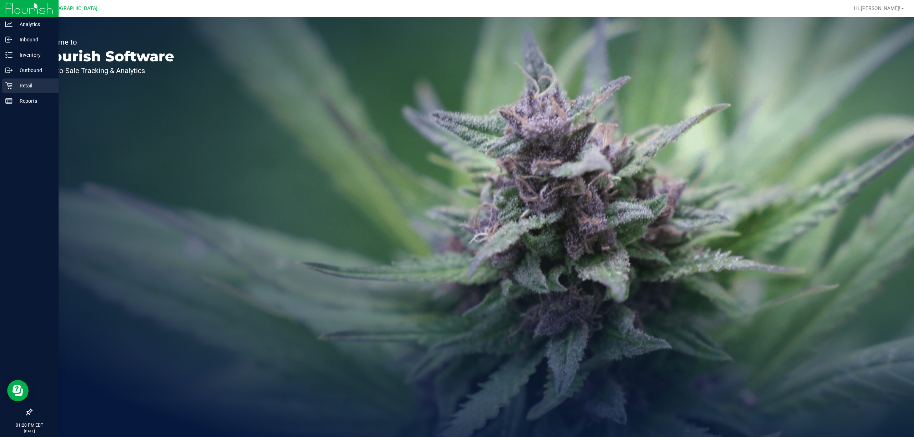  I want to click on inline-svg: Inbound, so click(9, 40).